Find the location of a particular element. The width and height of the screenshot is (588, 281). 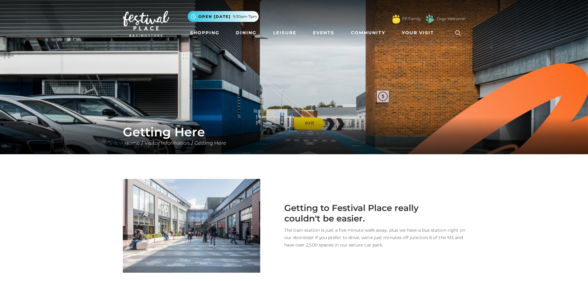

span: 9.30am-7pm is located at coordinates (245, 17).